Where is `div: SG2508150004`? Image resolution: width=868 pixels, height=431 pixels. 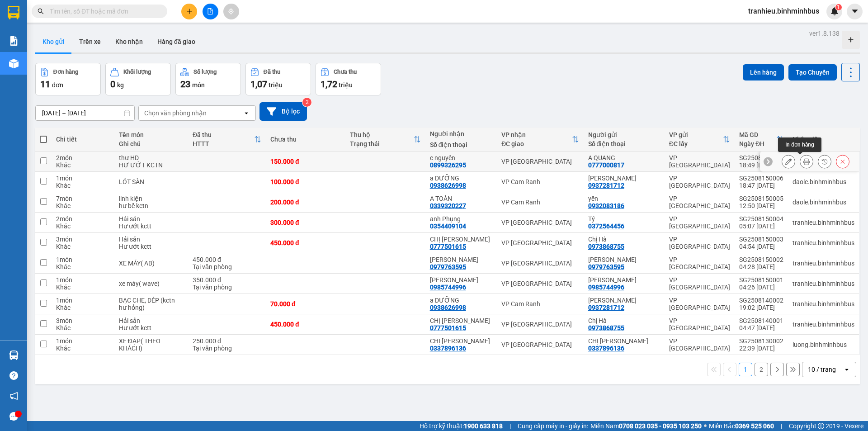
div: SG2508150004 is located at coordinates (762, 219).